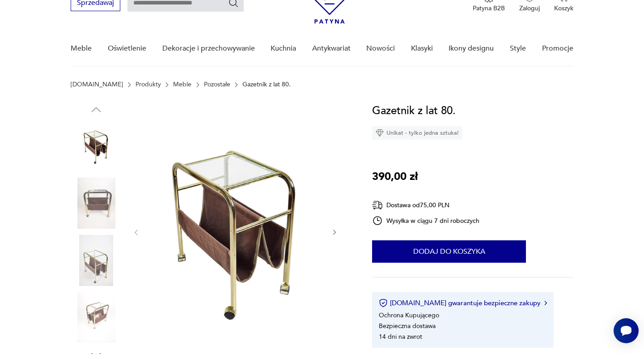  What do you see at coordinates (558, 48) in the screenshot?
I see `a: Promocje` at bounding box center [558, 48].